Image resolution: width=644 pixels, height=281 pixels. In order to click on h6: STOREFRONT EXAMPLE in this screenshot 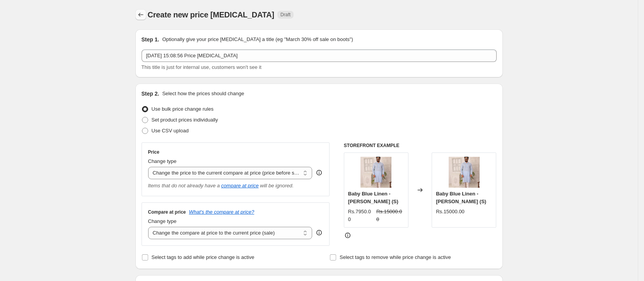, I will do `click(420, 146)`.